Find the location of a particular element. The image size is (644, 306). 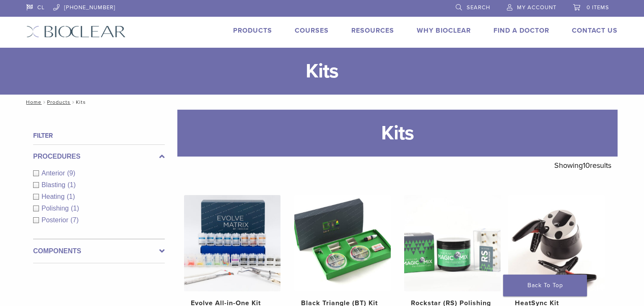

h4: Filter is located at coordinates (99, 136).